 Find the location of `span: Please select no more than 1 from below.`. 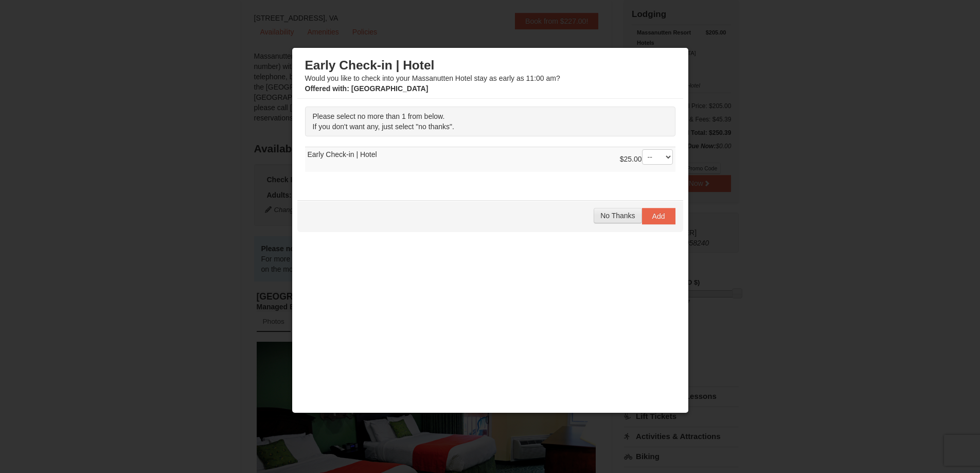

span: Please select no more than 1 from below. is located at coordinates (379, 116).